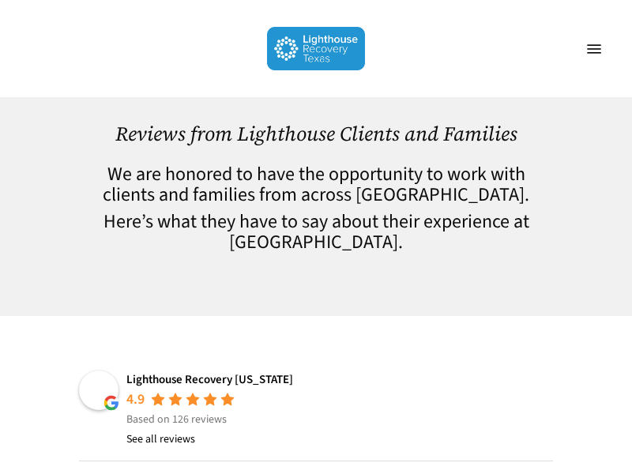 The height and width of the screenshot is (474, 632). I want to click on h4: We are honored to have the opportunity to work with clients and families from across [GEOGRAPHIC_..., so click(316, 185).